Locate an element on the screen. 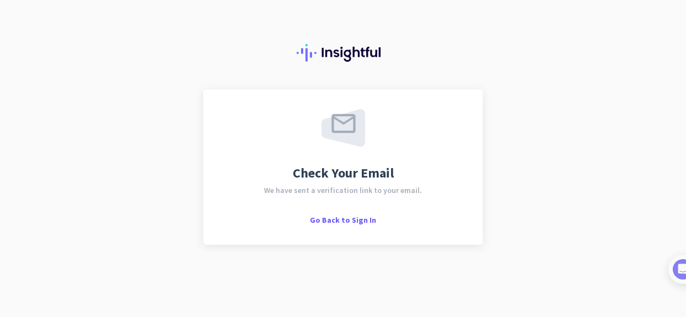 The width and height of the screenshot is (686, 317). img: Insightful is located at coordinates (343, 53).